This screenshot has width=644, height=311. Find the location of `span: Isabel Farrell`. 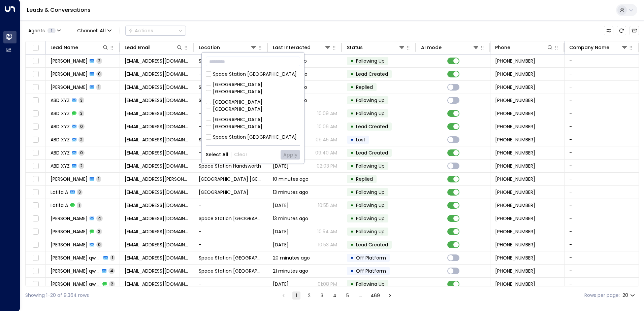

span: Isabel Farrell is located at coordinates (69, 87).